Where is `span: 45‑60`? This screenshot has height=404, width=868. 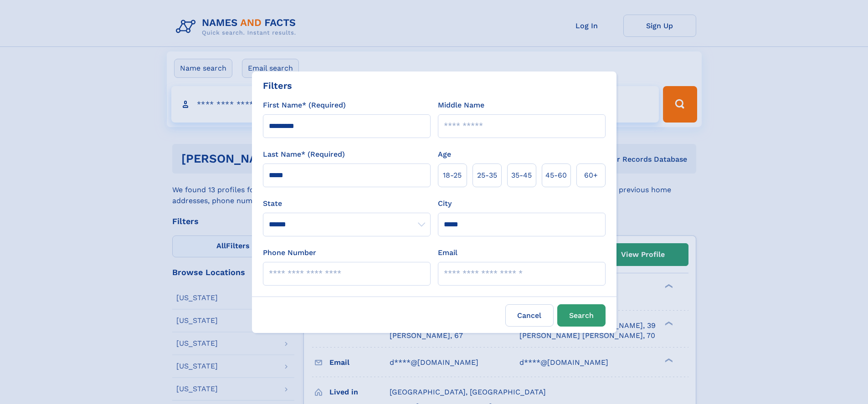 span: 45‑60 is located at coordinates (556, 175).